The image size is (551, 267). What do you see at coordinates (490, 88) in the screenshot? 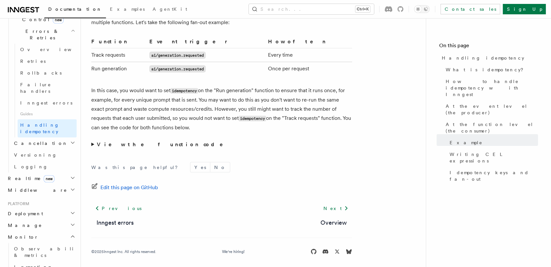
I see `a: How to handle idempotency with Inngest` at bounding box center [490, 88].